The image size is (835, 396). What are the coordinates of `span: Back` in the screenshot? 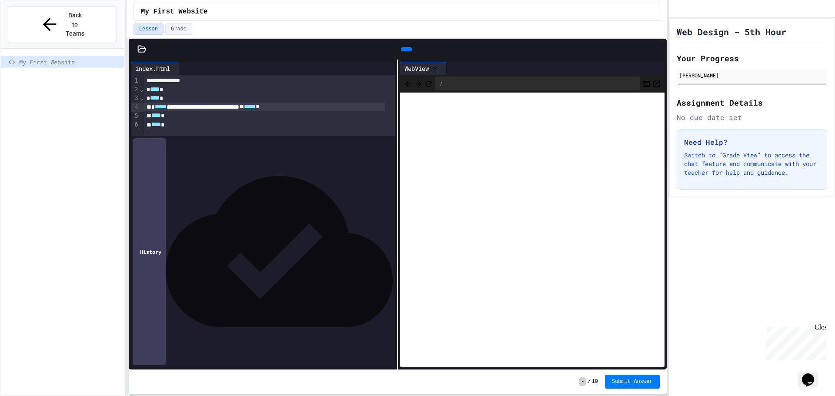 It's located at (408, 83).